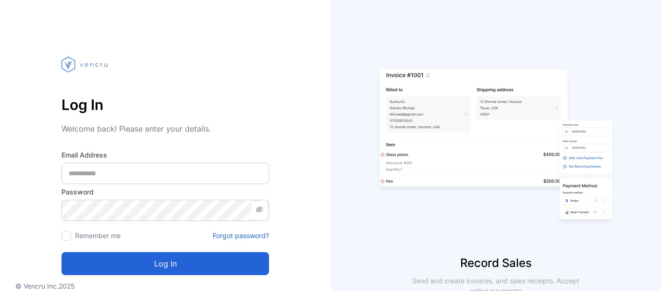  What do you see at coordinates (165, 264) in the screenshot?
I see `button: Log in` at bounding box center [165, 264].